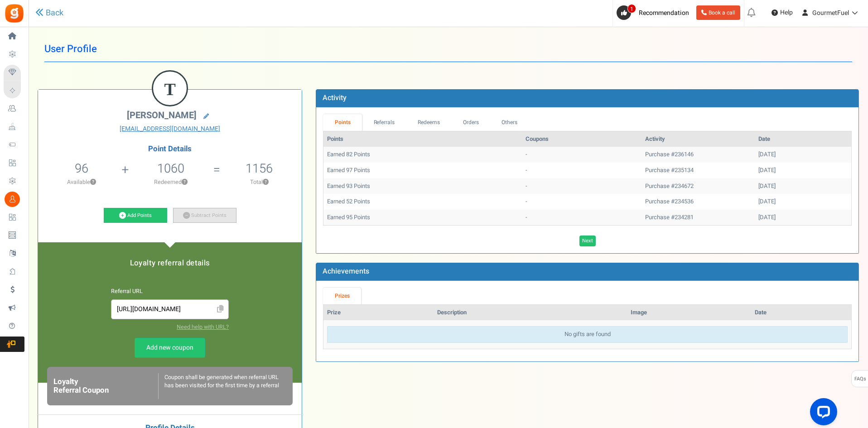 This screenshot has height=428, width=868. I want to click on a: Others, so click(510, 123).